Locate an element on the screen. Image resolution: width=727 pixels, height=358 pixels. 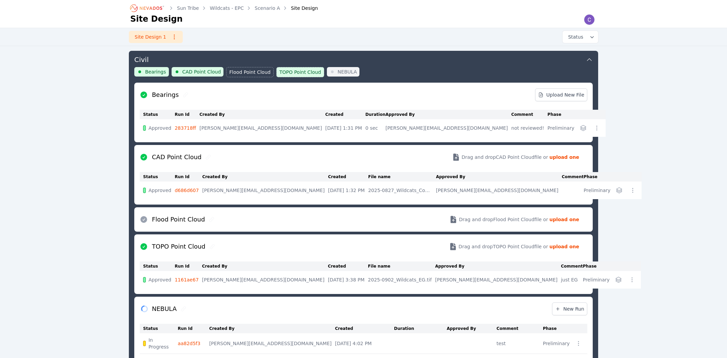
span: Status is located at coordinates (574, 37).